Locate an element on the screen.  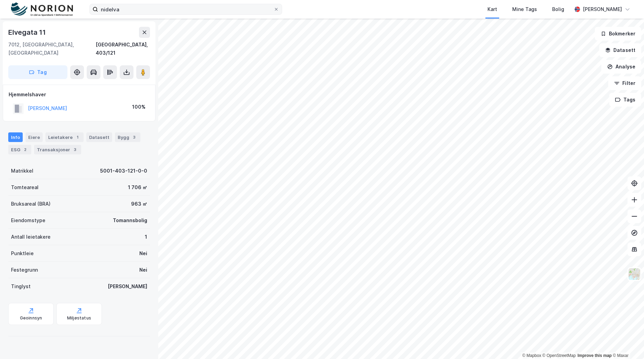
div: Kontrollprogram for chat is located at coordinates (626, 343).